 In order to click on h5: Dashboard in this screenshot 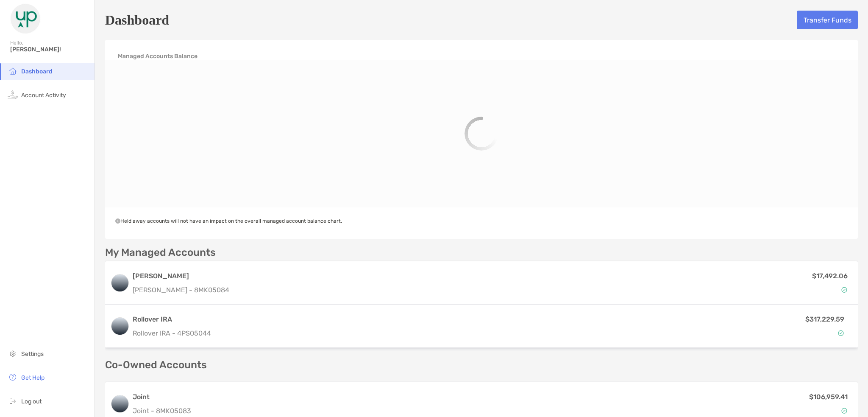, I will do `click(137, 20)`.